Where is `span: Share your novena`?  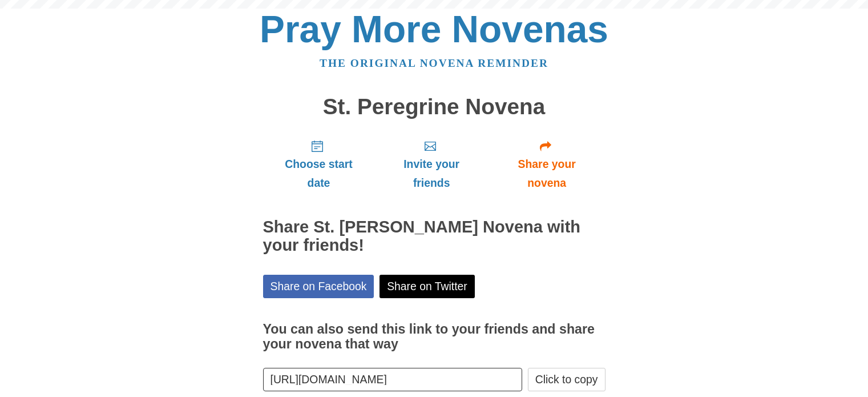 span: Share your novena is located at coordinates (547, 174).